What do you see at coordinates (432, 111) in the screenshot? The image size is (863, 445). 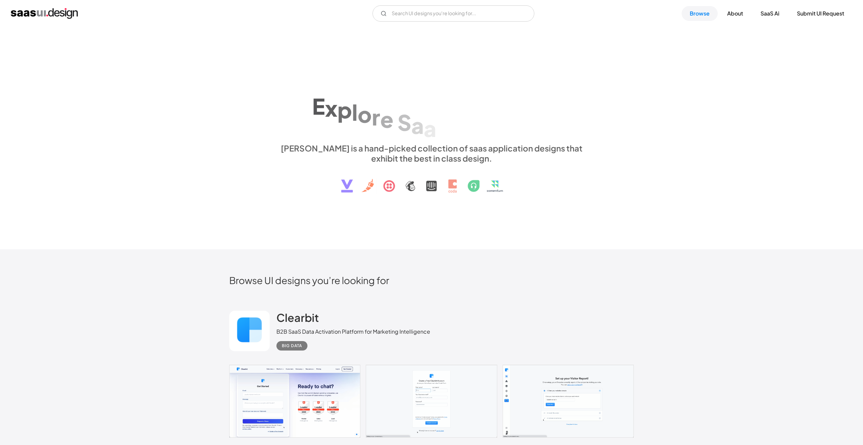 I see `h1: Explore SaaS UI design patterns & interactions.` at bounding box center [432, 111].